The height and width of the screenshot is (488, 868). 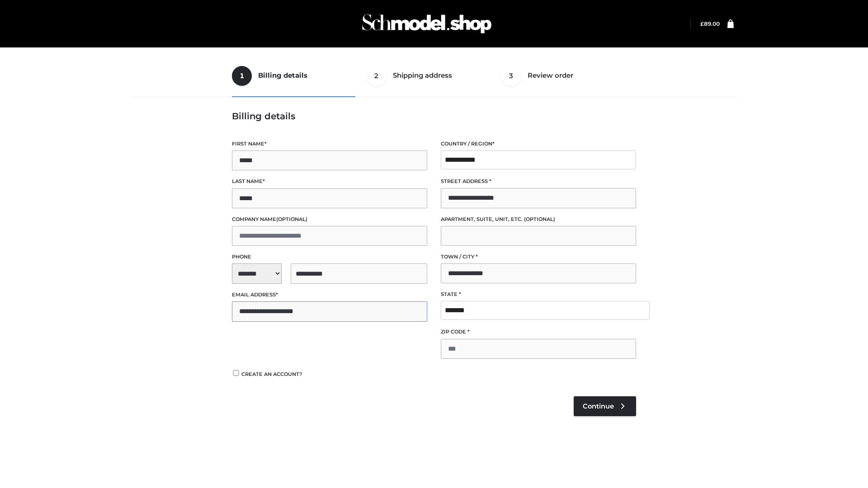 I want to click on label: Street address, so click(x=538, y=181).